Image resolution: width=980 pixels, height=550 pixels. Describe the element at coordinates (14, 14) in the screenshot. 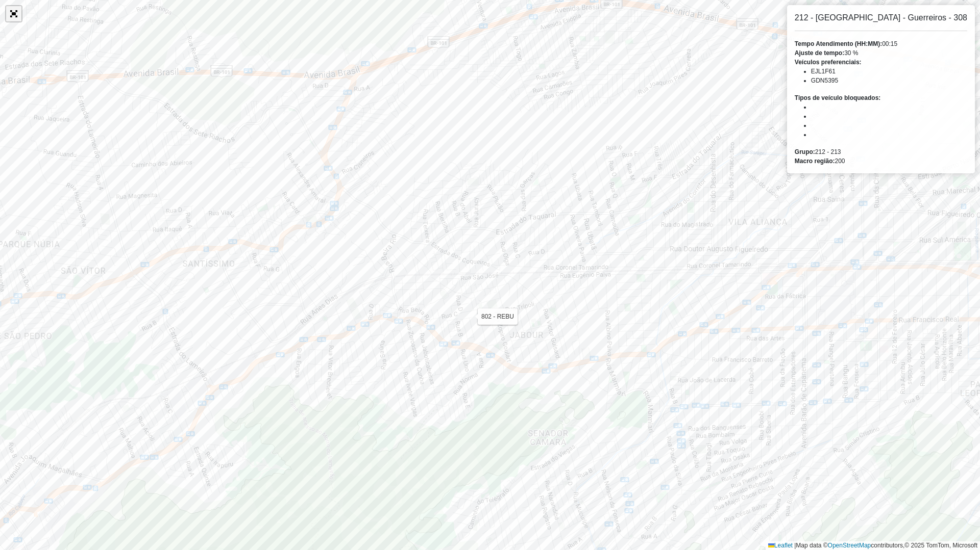

I see `a: Abrir mapa em tela cheia` at that location.